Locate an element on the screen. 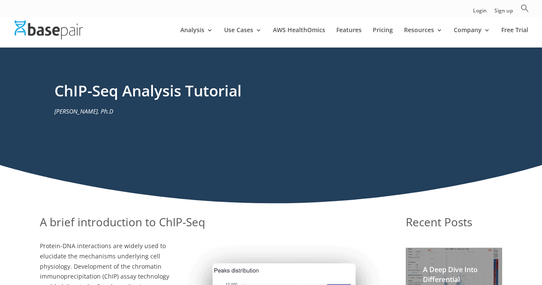 Image resolution: width=542 pixels, height=285 pixels. a: Sign up is located at coordinates (503, 12).